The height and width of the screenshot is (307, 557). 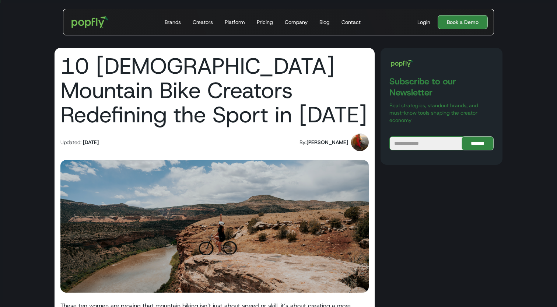 I want to click on a: Company, so click(x=296, y=22).